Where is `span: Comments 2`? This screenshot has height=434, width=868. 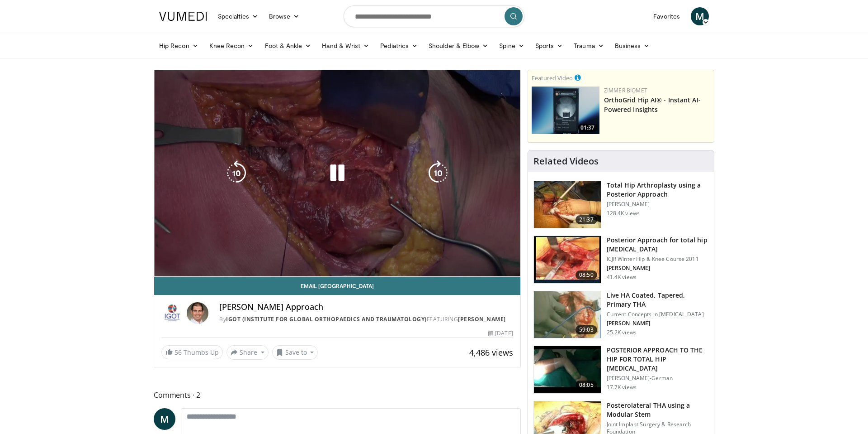 span: Comments 2 is located at coordinates (338, 395).